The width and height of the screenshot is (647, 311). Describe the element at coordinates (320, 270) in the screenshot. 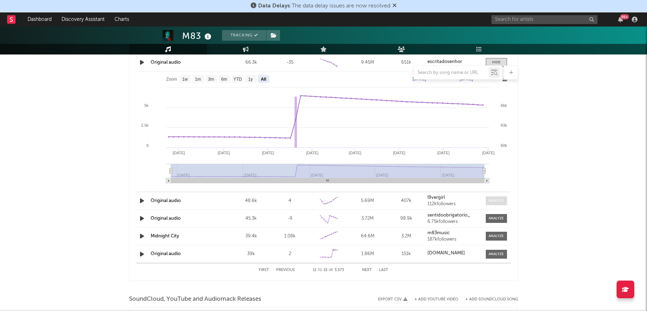

I see `span: to` at that location.